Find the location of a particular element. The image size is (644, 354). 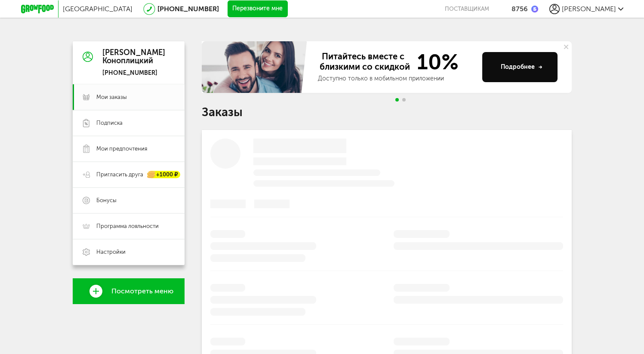

a: Мои заказы is located at coordinates (128, 97).